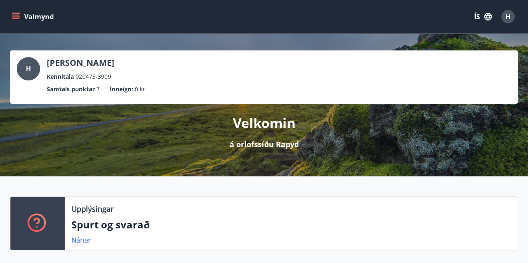  I want to click on p: á orlofssíðu Rapyd, so click(264, 144).